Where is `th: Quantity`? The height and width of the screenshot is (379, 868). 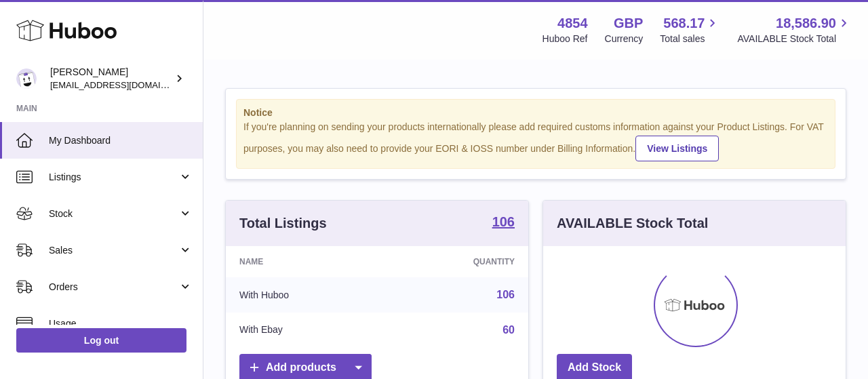
th: Quantity is located at coordinates (456, 262).